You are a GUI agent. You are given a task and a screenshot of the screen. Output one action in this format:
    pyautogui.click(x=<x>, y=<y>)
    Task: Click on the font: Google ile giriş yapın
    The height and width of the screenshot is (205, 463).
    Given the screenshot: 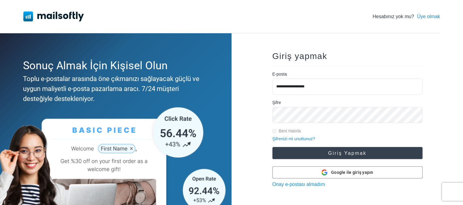 What is the action you would take?
    pyautogui.click(x=352, y=173)
    